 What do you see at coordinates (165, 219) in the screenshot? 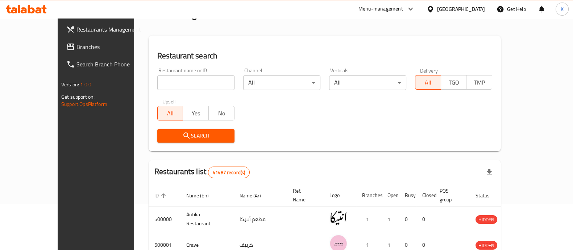
I see `td: 500000` at bounding box center [165, 219].